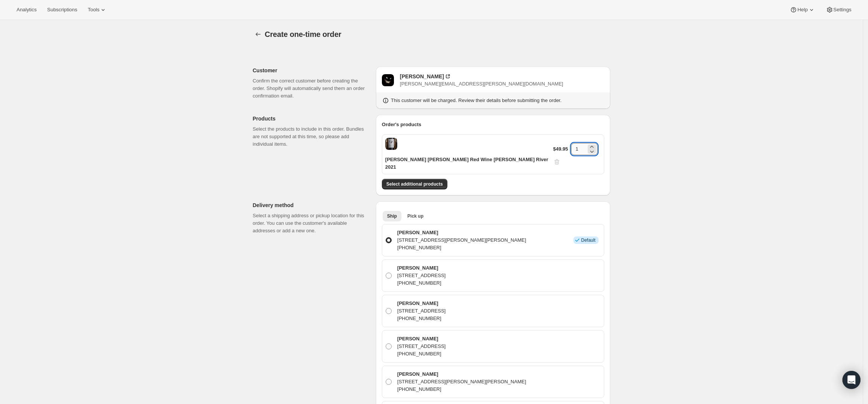 This screenshot has height=404, width=868. I want to click on span: Sean Ebert, so click(388, 80).